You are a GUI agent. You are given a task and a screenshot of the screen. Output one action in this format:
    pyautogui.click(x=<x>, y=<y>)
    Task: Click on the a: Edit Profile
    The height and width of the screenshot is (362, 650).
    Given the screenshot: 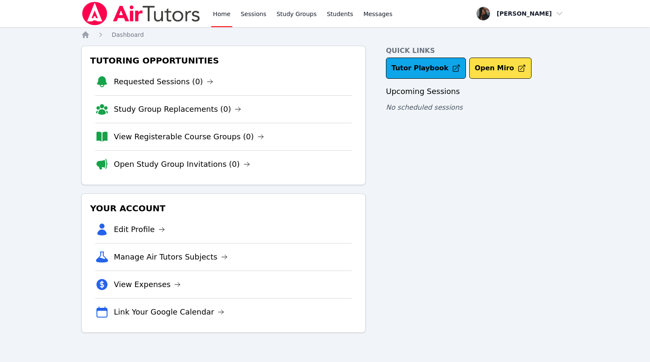 What is the action you would take?
    pyautogui.click(x=139, y=229)
    